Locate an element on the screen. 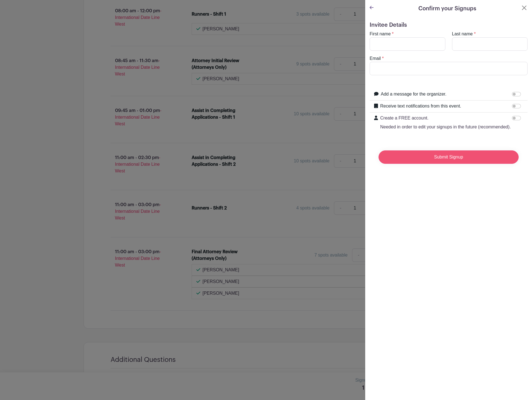 The width and height of the screenshot is (532, 400). label: Add a message for the organizer. is located at coordinates (414, 95).